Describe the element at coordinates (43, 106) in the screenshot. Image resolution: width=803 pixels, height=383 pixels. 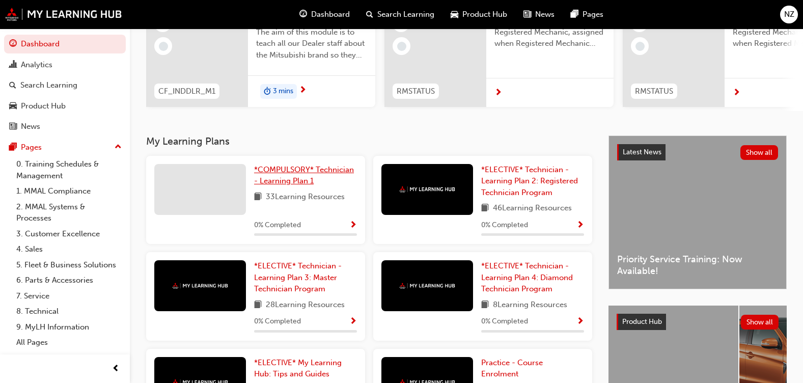
I see `div: Product Hub` at that location.